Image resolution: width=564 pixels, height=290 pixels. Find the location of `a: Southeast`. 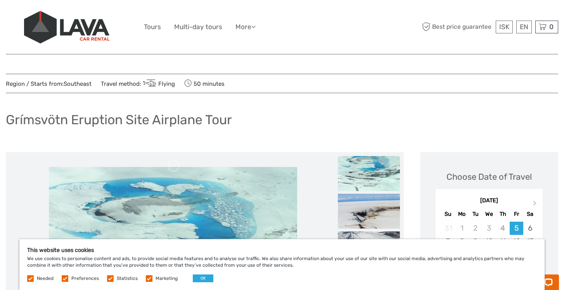

a: Southeast is located at coordinates (78, 84).